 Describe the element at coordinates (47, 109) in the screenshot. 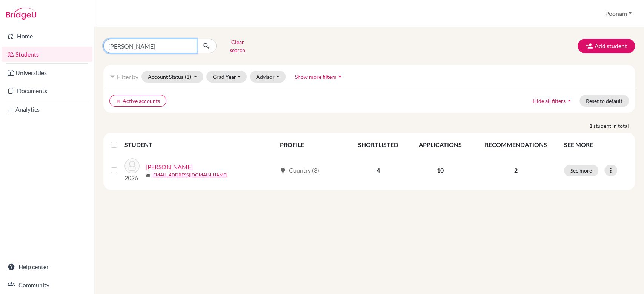

I see `a: Analytics` at that location.